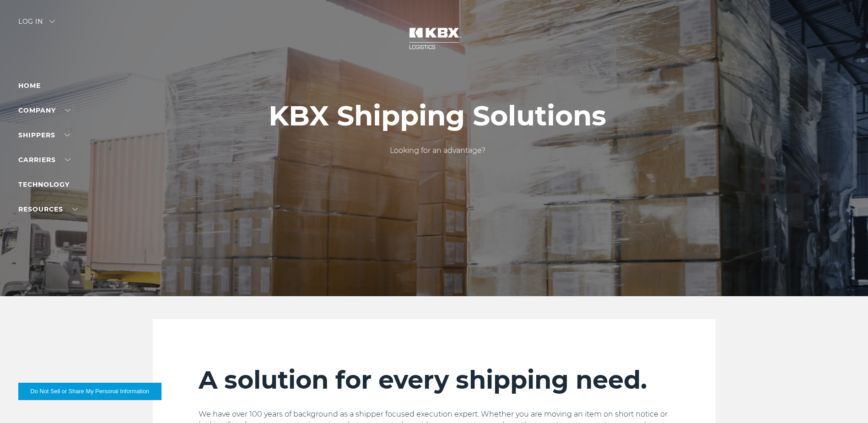 The height and width of the screenshot is (423, 868). Describe the element at coordinates (438, 151) in the screenshot. I see `p: Looking for an advantage?` at that location.